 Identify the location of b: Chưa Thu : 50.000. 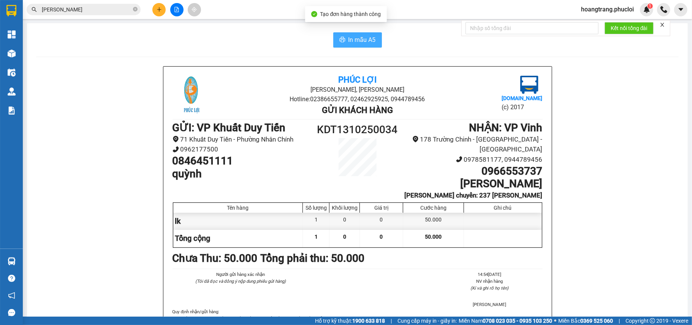
(215, 258).